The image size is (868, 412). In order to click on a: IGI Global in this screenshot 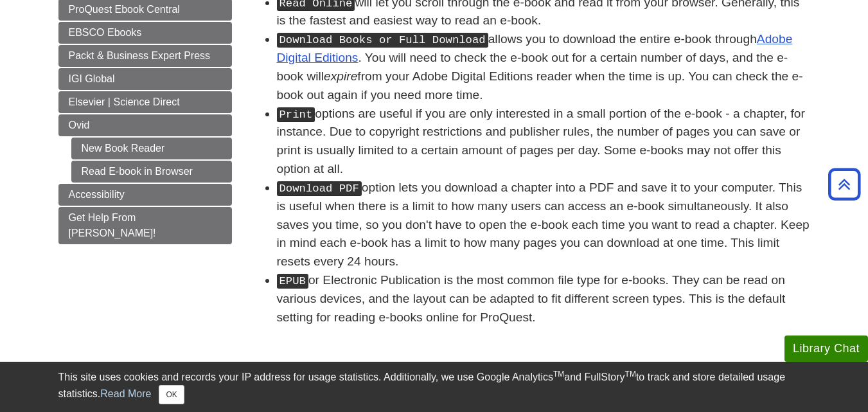, I will do `click(145, 79)`.